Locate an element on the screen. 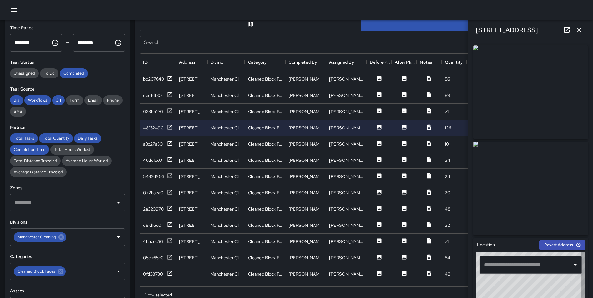 This screenshot has height=298, width=593. div: Jia is located at coordinates (17, 100).